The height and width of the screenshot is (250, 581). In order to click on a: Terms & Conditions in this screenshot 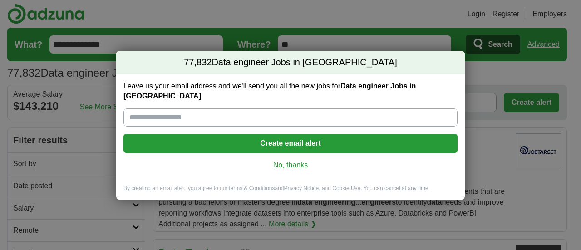, I will do `click(251, 189)`.